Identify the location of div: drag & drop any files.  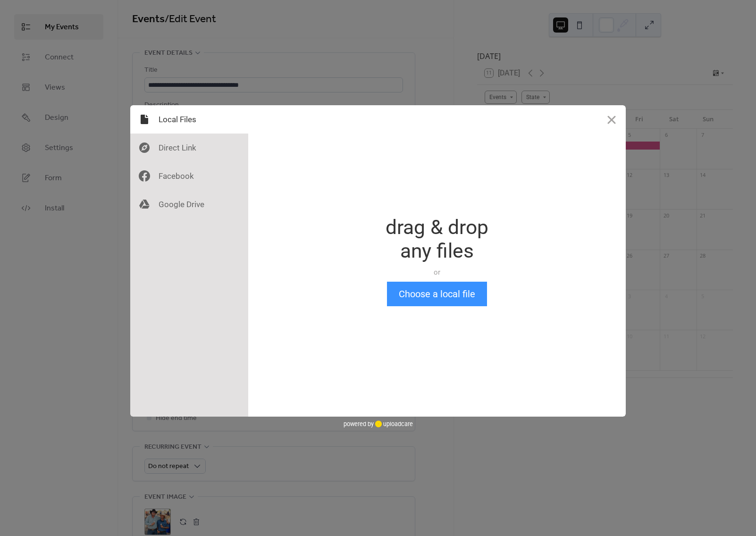
(437, 239).